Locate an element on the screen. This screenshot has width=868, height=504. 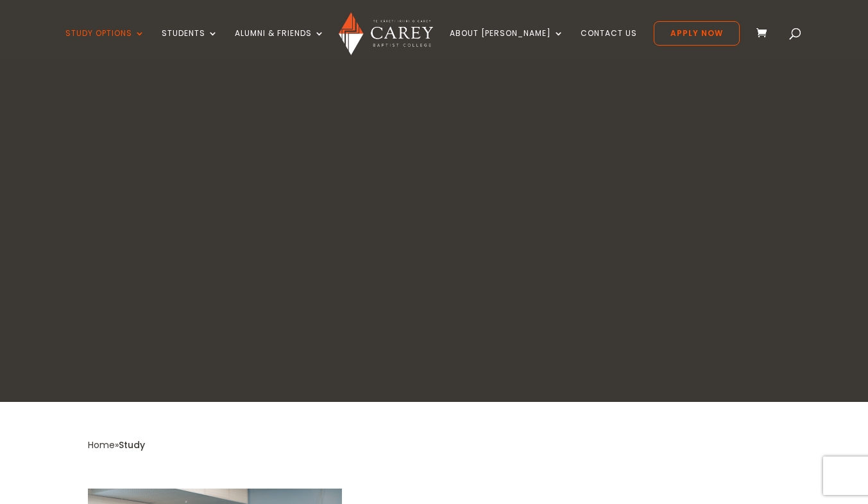
a: Contact Us is located at coordinates (609, 44).